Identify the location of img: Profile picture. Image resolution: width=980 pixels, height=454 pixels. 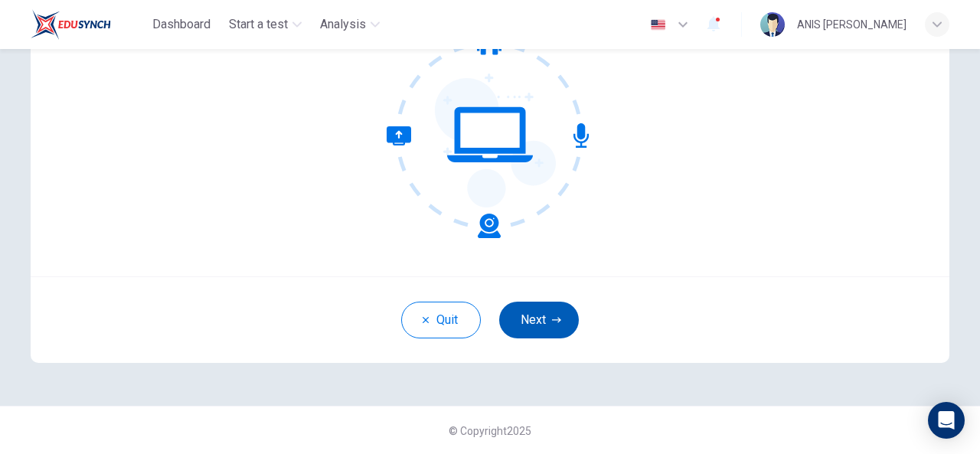
(773, 25).